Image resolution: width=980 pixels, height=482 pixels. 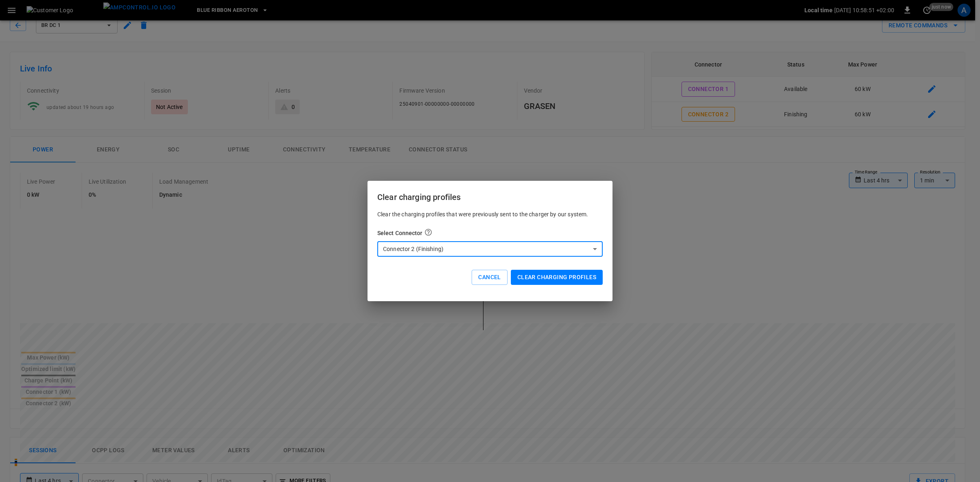 I want to click on p: Clear the charging profiles that were previously sent to the charger by our system., so click(x=490, y=215).